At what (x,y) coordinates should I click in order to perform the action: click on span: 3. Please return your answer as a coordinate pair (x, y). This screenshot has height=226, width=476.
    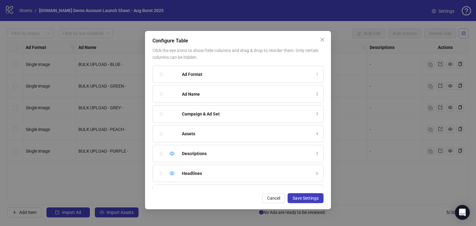
    Looking at the image, I should click on (317, 114).